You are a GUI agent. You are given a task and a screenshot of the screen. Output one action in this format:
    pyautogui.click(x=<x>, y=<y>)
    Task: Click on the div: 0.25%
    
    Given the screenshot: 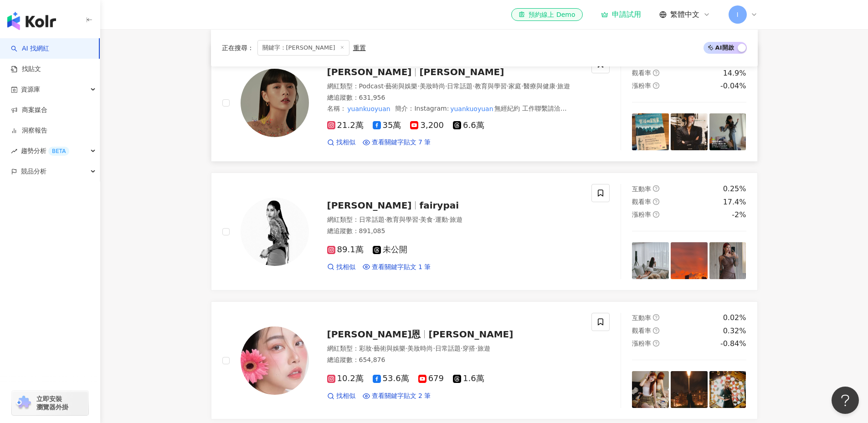 What is the action you would take?
    pyautogui.click(x=734, y=189)
    